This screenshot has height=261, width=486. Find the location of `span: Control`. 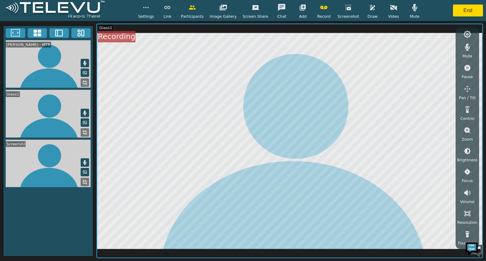

span: Control is located at coordinates (467, 119).